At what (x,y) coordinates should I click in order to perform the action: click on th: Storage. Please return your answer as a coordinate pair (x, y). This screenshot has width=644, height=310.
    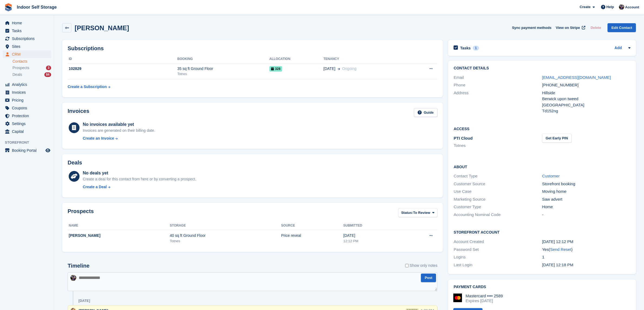
    Looking at the image, I should click on (226, 226).